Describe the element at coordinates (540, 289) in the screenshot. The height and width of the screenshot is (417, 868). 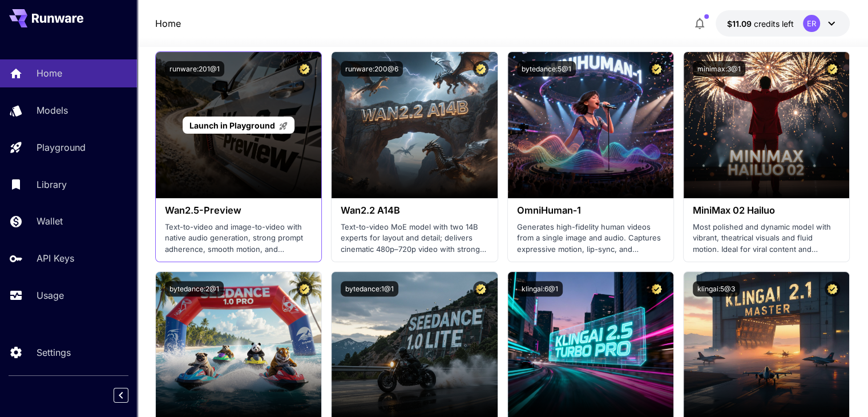
I see `button: klingai:6@1` at that location.